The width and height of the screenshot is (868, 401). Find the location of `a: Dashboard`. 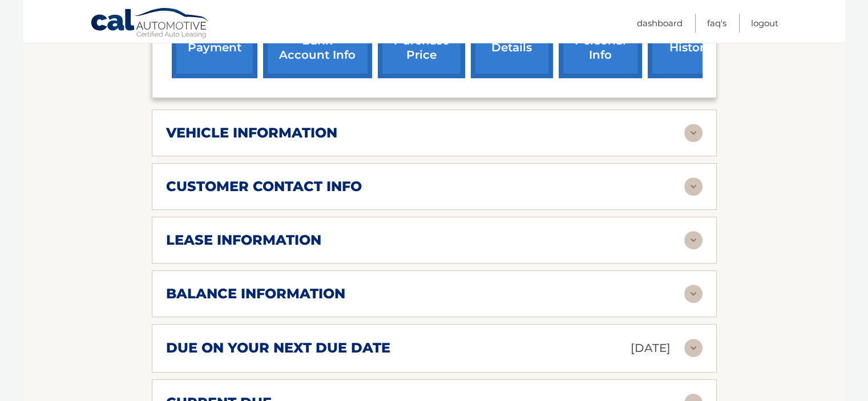

a: Dashboard is located at coordinates (660, 23).